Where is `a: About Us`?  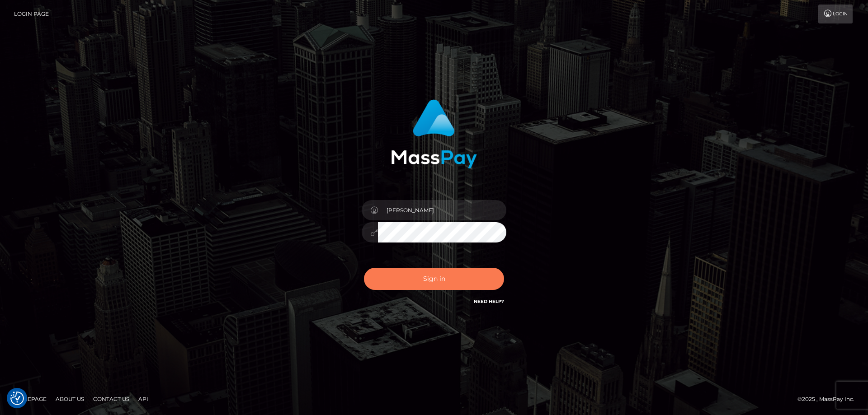 a: About Us is located at coordinates (70, 399).